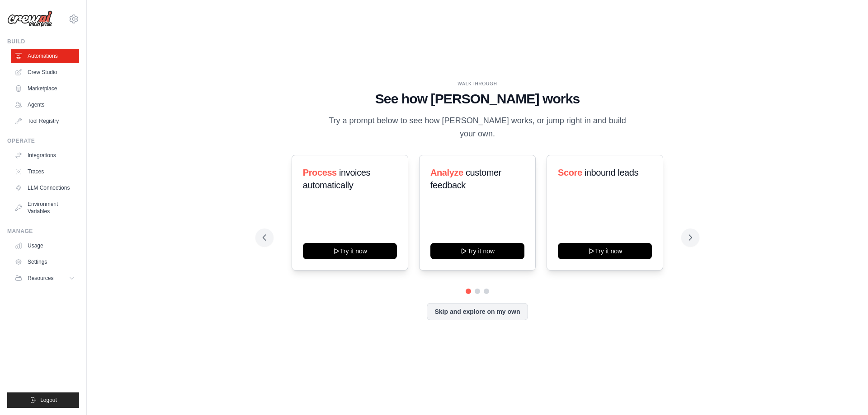 The image size is (868, 415). Describe the element at coordinates (611, 173) in the screenshot. I see `span: inbound leads` at that location.